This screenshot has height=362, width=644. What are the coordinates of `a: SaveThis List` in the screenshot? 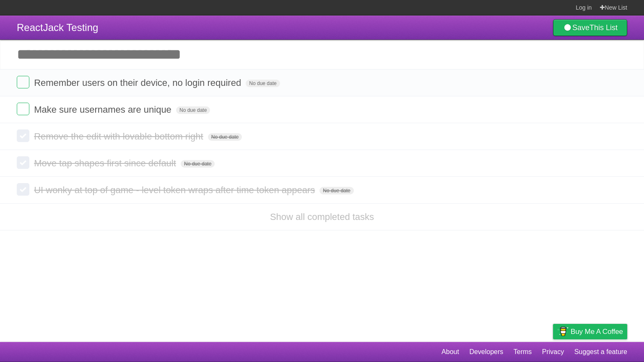 It's located at (590, 27).